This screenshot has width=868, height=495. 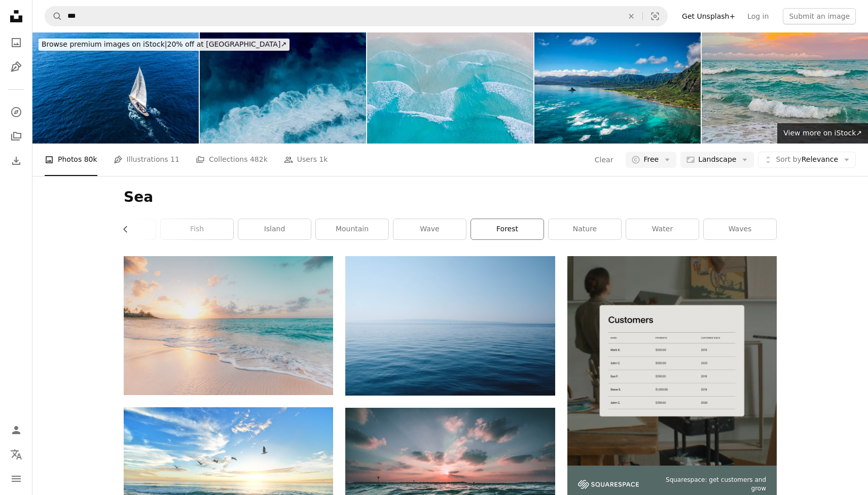 What do you see at coordinates (16, 136) in the screenshot?
I see `a: Collections` at bounding box center [16, 136].